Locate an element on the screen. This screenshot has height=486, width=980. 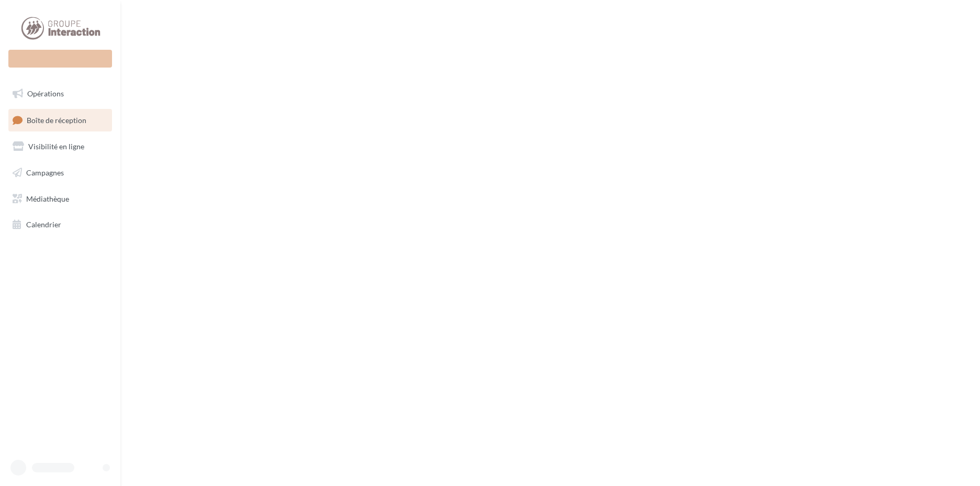
a: Médiathèque is located at coordinates (61, 199).